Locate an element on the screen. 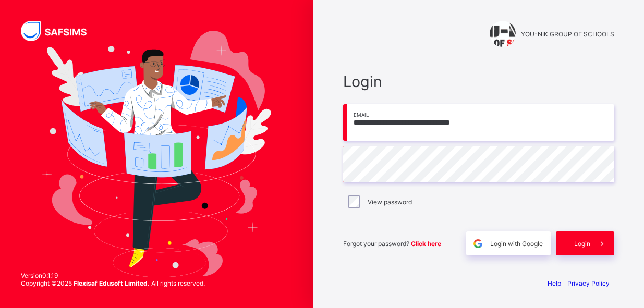  a: Privacy Policy is located at coordinates (588, 283).